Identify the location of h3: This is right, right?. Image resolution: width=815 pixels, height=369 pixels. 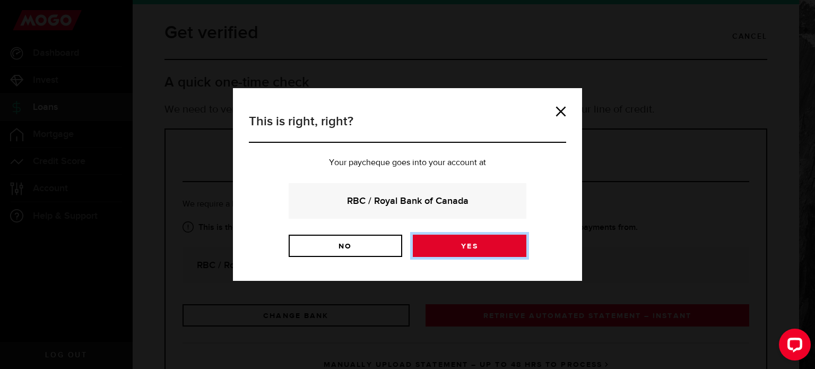
(408, 127).